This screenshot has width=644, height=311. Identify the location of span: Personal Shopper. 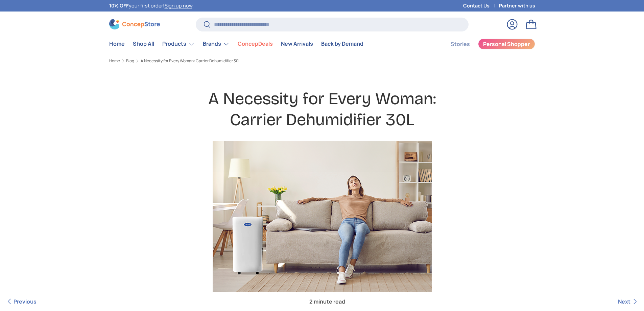
(507, 43).